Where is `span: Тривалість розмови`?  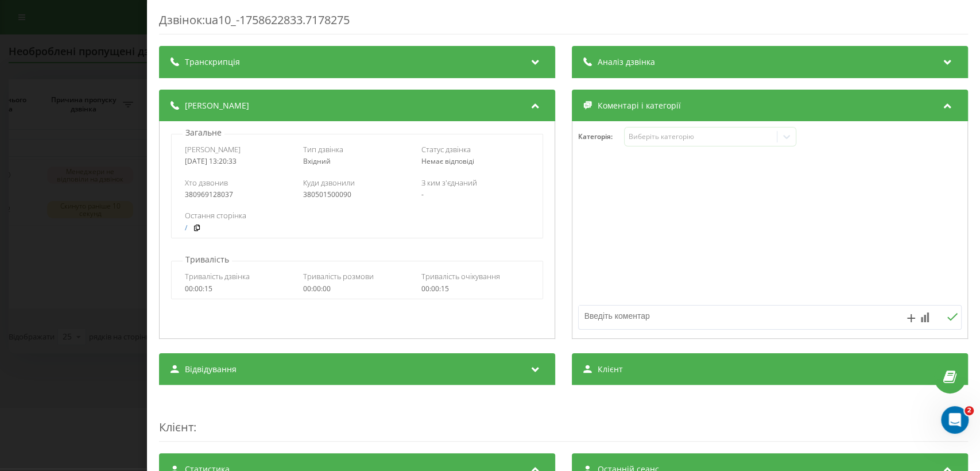
span: Тривалість розмови is located at coordinates (338, 276).